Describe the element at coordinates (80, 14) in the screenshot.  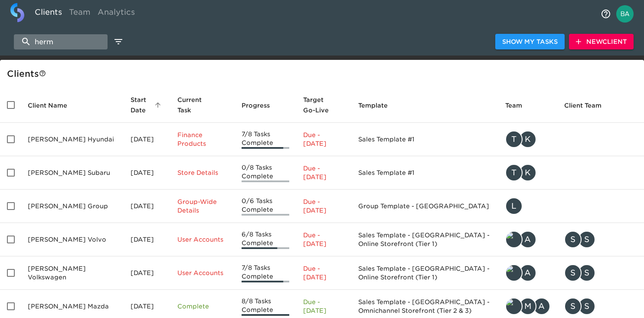
I see `a: Team` at that location.